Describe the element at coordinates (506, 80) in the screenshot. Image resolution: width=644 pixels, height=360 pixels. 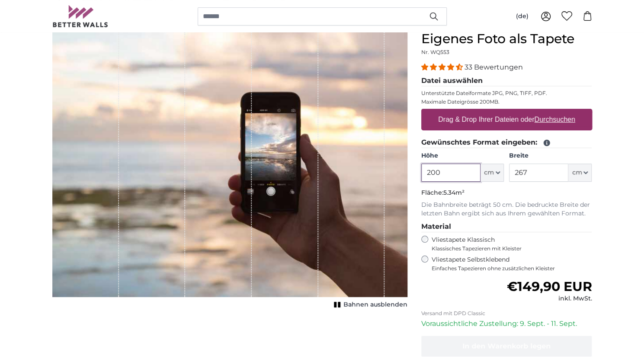
I see `legend: Datei auswählen` at that location.